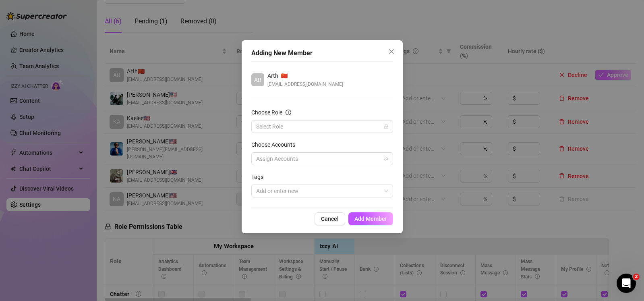  I want to click on span: Close, so click(391, 52).